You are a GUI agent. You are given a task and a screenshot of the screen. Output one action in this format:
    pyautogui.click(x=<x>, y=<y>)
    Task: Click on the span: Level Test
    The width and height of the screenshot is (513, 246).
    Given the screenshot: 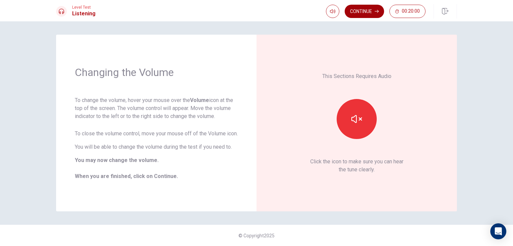 What is the action you would take?
    pyautogui.click(x=84, y=7)
    